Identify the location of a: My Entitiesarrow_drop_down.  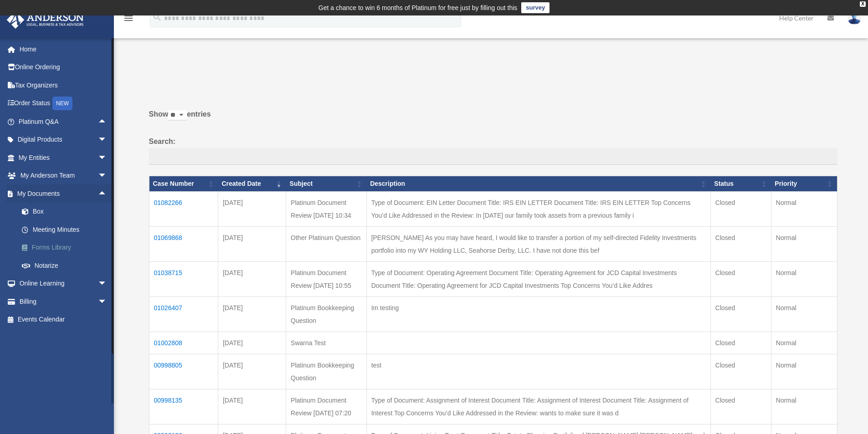
(63, 158).